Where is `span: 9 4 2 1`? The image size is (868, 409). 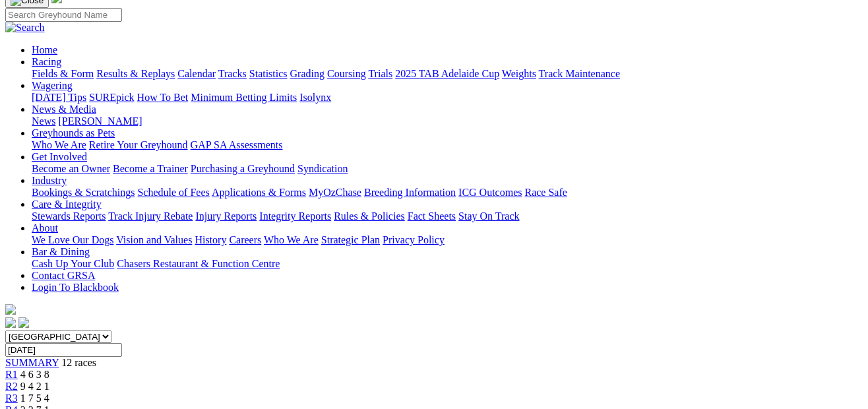
span: 9 4 2 1 is located at coordinates (35, 386).